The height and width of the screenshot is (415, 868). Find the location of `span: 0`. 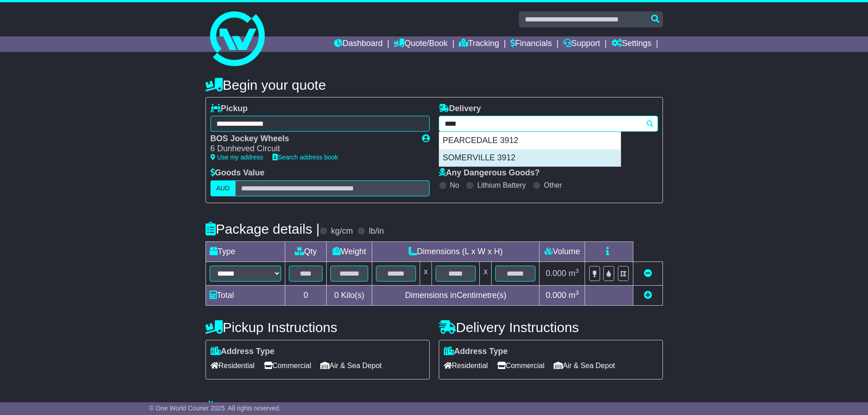

span: 0 is located at coordinates (337, 295).